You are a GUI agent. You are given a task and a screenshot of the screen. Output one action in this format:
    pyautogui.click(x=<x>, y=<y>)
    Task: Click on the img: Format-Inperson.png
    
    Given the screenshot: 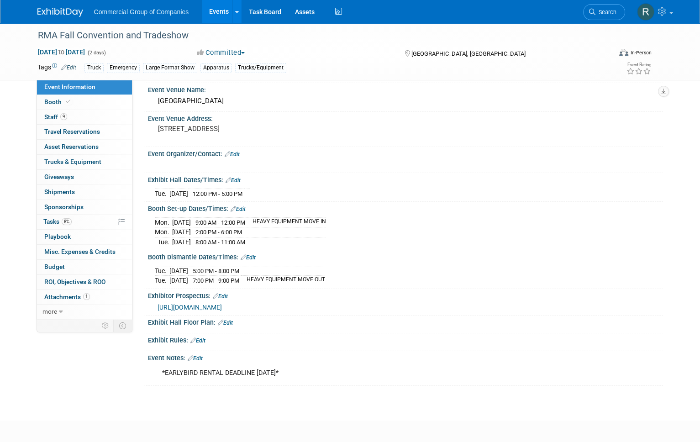 What is the action you would take?
    pyautogui.click(x=624, y=53)
    